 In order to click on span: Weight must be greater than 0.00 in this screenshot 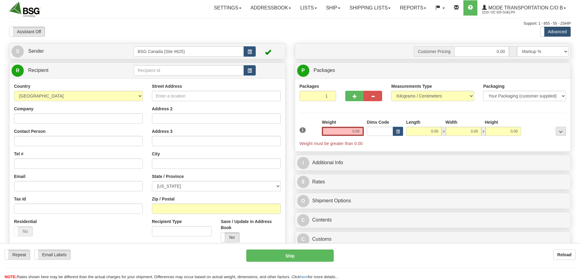, I will do `click(331, 143)`.